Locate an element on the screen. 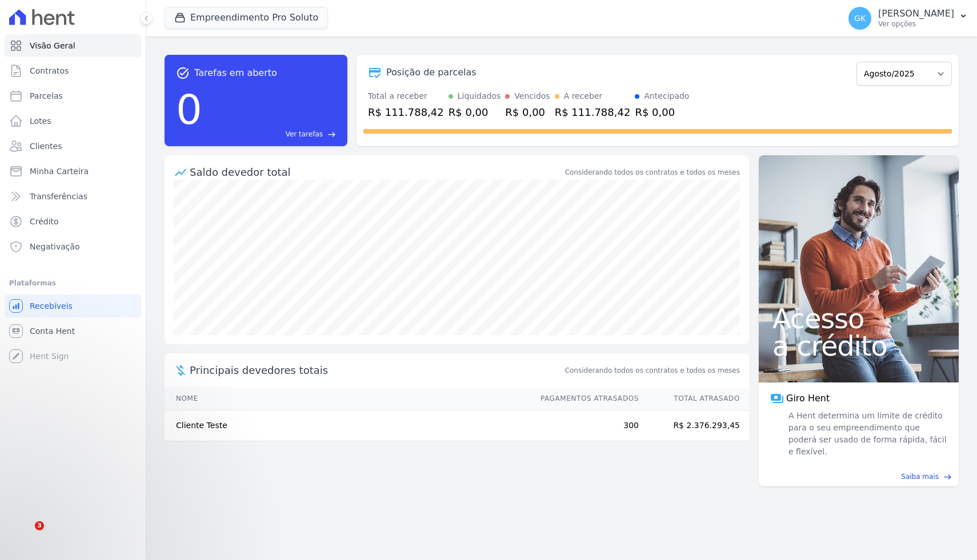  div: Plataformas is located at coordinates (73, 283).